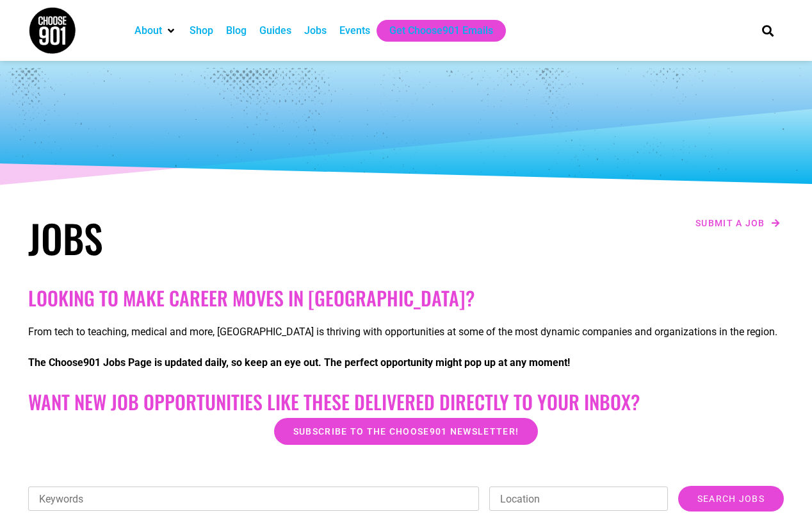  I want to click on a: Subscribe to the Choose901 newsletter!, so click(406, 431).